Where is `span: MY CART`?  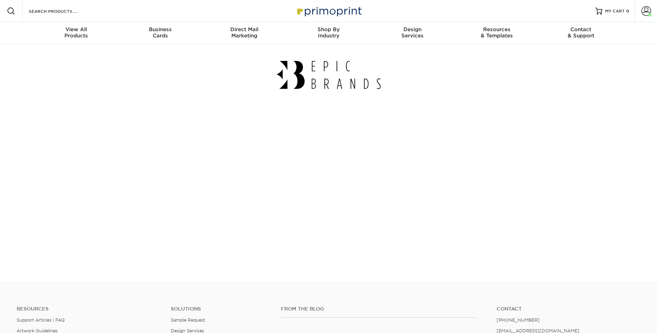 span: MY CART is located at coordinates (615, 11).